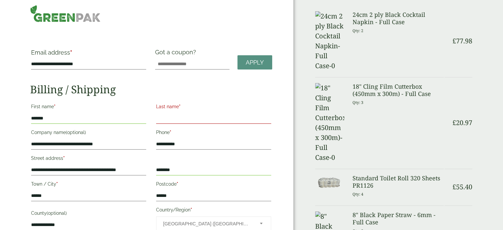  I want to click on label: Town / City, so click(89, 185).